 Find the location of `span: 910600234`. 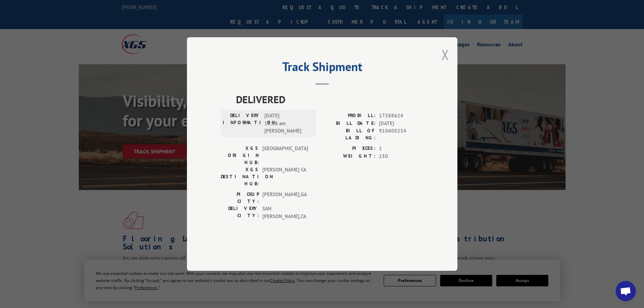

span: 910600234 is located at coordinates (401, 134).